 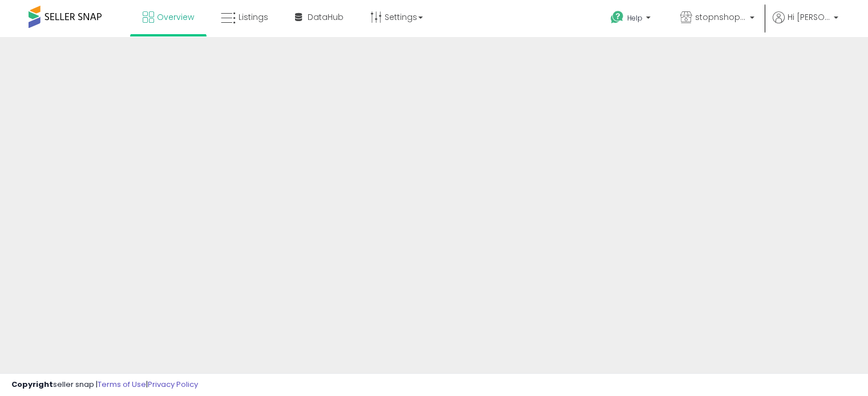 I want to click on a: Help, so click(x=632, y=20).